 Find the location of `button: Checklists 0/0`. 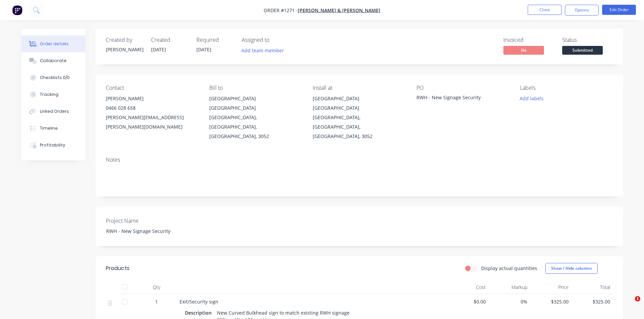

button: Checklists 0/0 is located at coordinates (53, 78).